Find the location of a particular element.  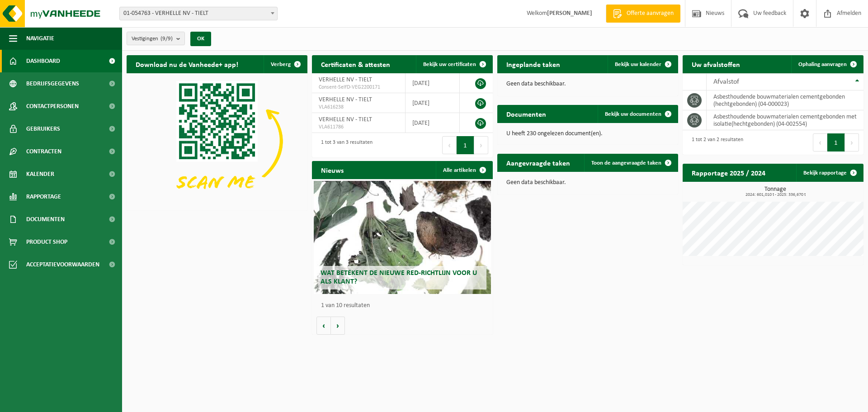

span: Contactpersonen is located at coordinates (53, 106).